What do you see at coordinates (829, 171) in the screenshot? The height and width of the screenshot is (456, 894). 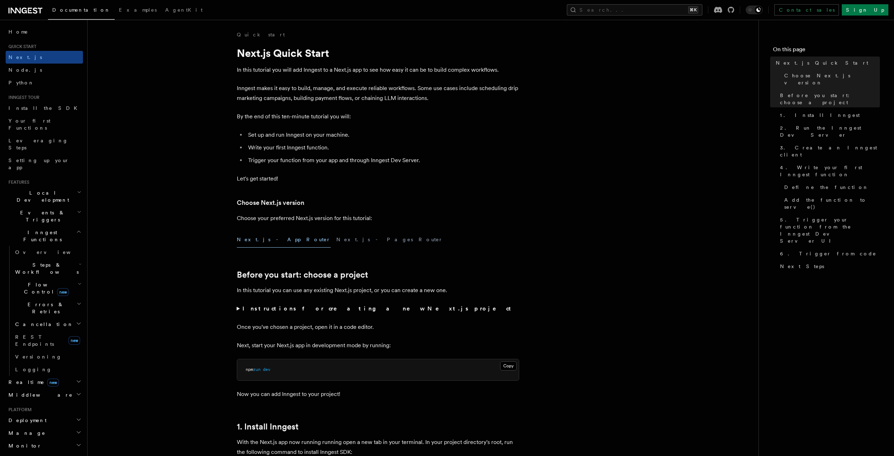 I see `a: 4. Write your first Inngest function` at bounding box center [829, 171].